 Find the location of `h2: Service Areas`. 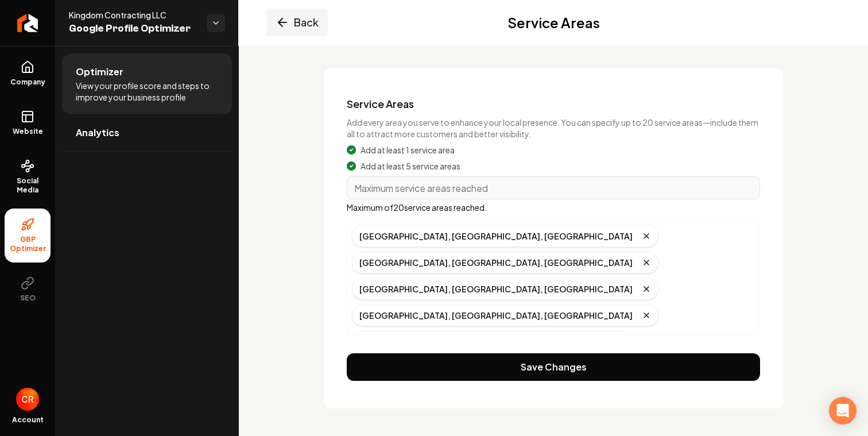

h2: Service Areas is located at coordinates (554, 22).